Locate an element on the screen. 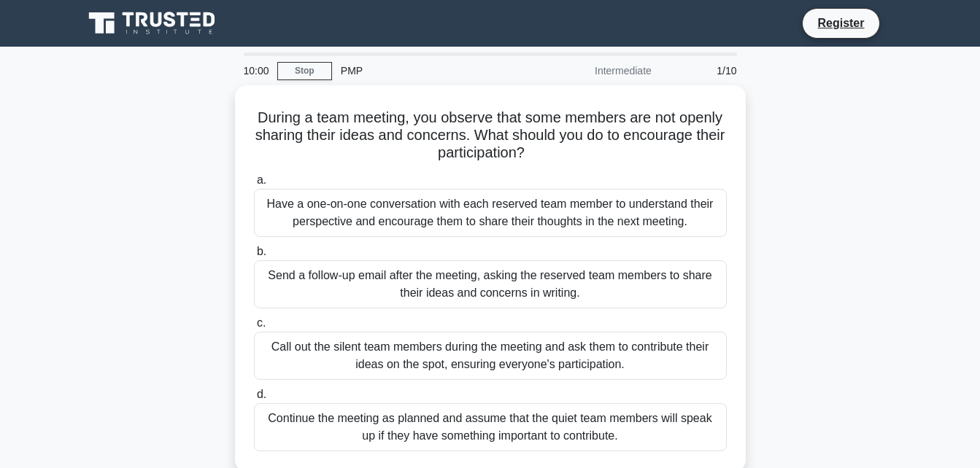 The width and height of the screenshot is (980, 468). span: a. is located at coordinates (261, 180).